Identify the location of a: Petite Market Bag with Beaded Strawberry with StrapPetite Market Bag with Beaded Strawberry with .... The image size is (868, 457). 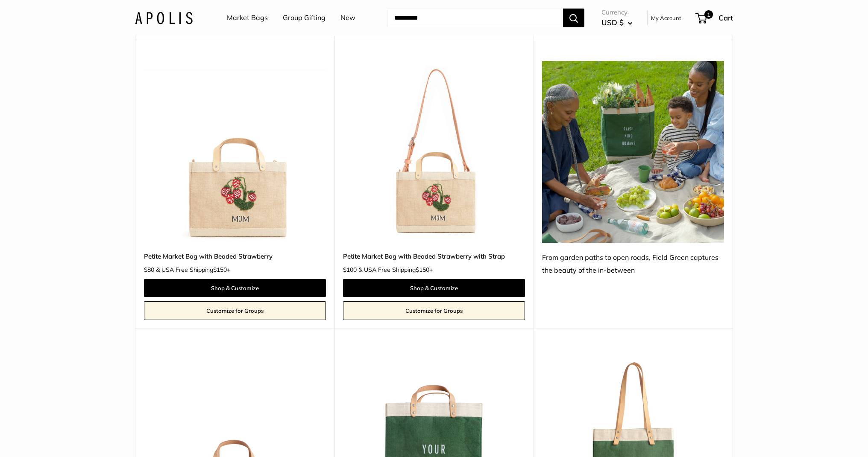
(434, 152).